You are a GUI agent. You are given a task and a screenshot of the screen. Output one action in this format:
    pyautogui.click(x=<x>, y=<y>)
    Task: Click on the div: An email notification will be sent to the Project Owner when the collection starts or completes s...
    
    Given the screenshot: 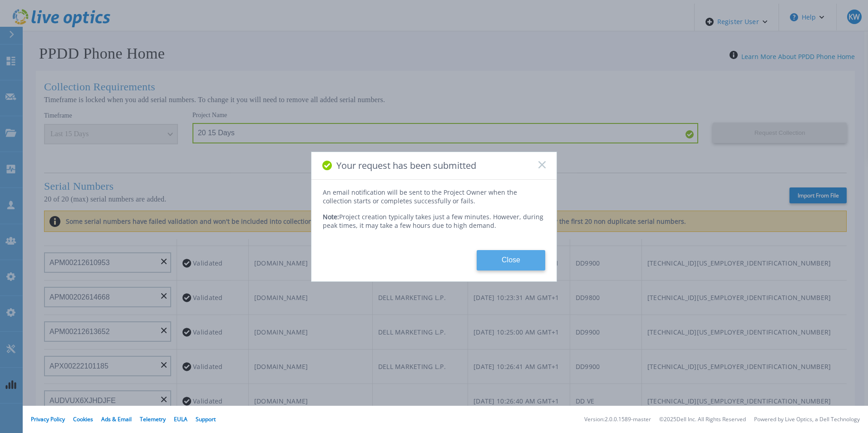 What is the action you would take?
    pyautogui.click(x=434, y=196)
    